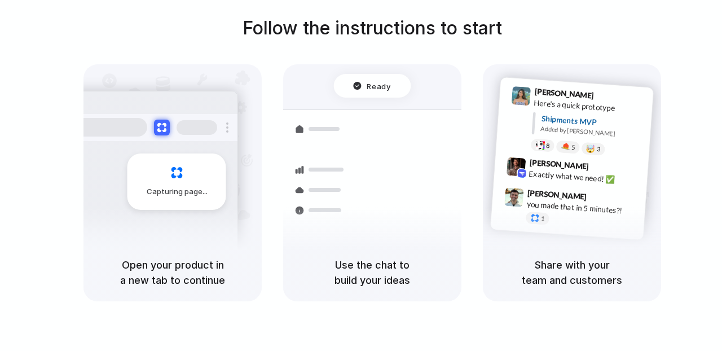 This screenshot has width=722, height=351. What do you see at coordinates (599, 149) in the screenshot?
I see `span: 3` at bounding box center [599, 149].